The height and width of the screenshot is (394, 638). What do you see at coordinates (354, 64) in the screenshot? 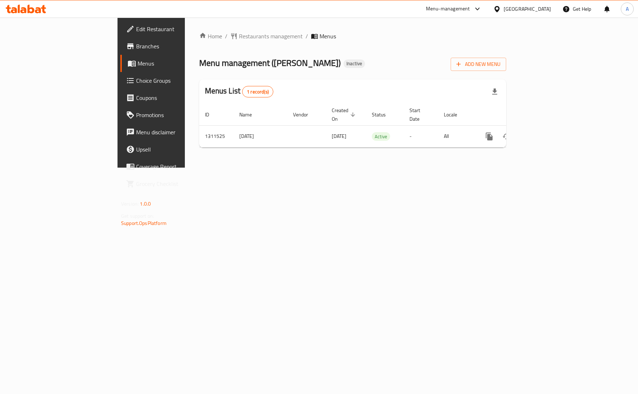
I see `div: Inactive` at bounding box center [354, 64].